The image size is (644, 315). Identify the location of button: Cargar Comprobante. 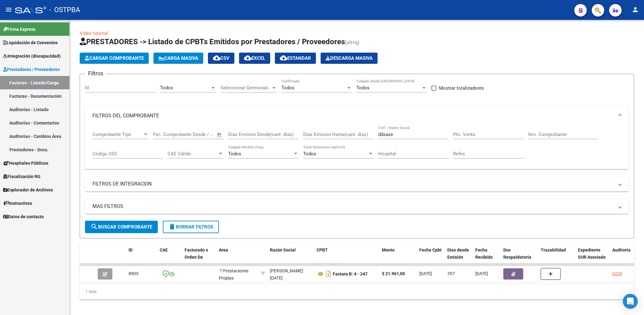
(114, 58).